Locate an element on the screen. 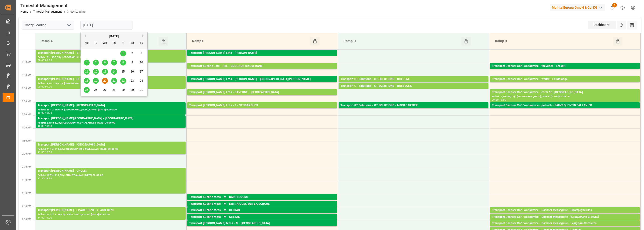  div: Choose Friday, August 29th, 2025 is located at coordinates (123, 90).